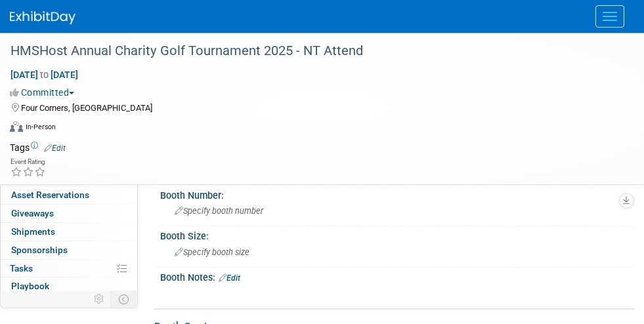 The width and height of the screenshot is (644, 324). Describe the element at coordinates (219, 210) in the screenshot. I see `span: Specify booth number` at that location.